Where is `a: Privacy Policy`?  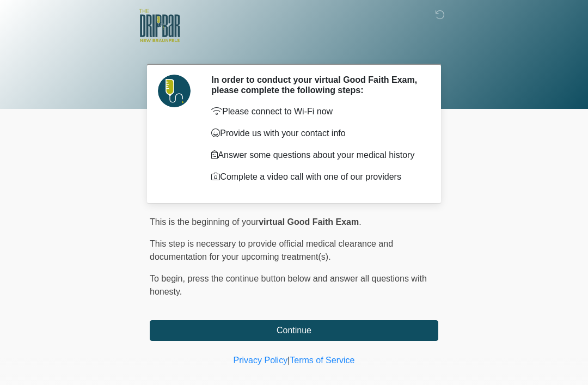
a: Privacy Policy is located at coordinates (261, 360).